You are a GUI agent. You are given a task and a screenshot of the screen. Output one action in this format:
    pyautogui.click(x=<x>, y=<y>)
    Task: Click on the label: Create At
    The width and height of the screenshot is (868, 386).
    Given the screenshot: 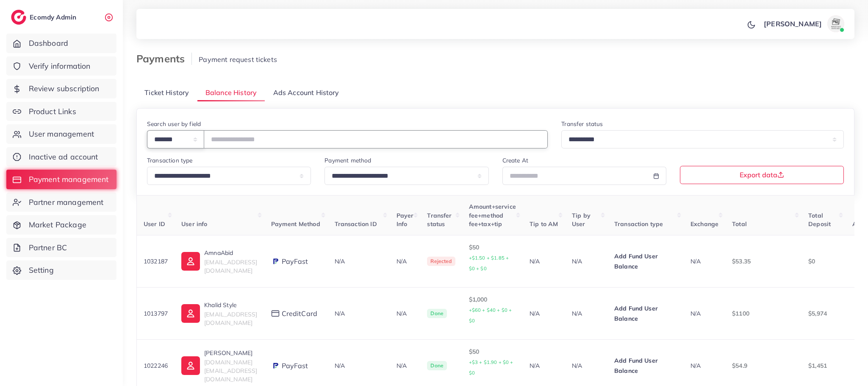 What is the action you would take?
    pyautogui.click(x=515, y=160)
    